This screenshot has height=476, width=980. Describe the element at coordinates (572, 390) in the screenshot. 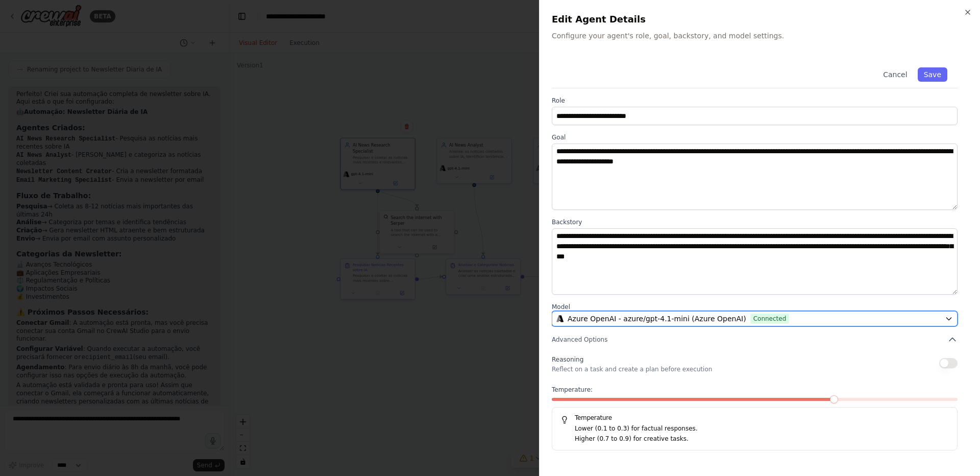

I see `span: Temperature:` at that location.